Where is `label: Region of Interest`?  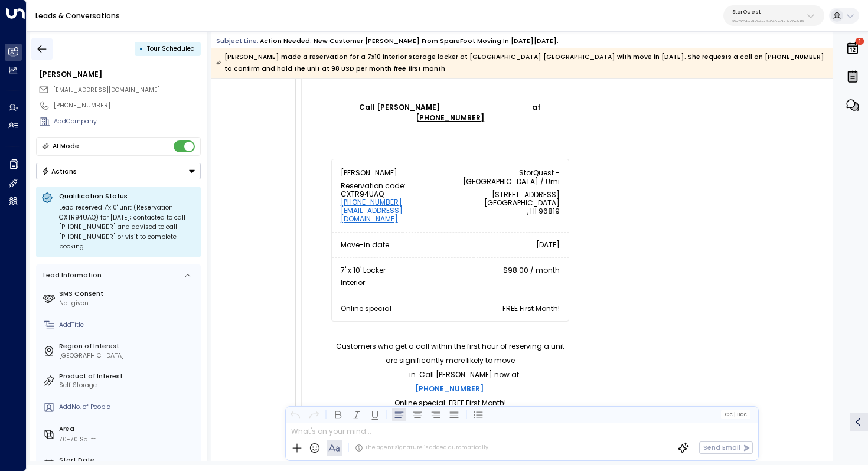 label: Region of Interest is located at coordinates (128, 347).